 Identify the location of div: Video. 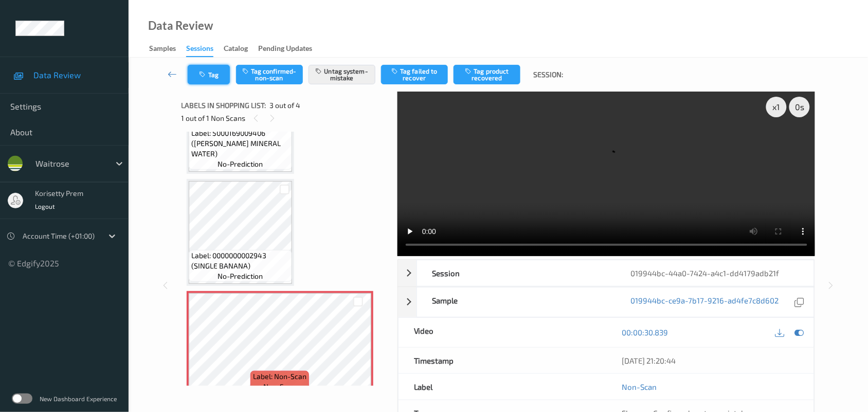
(502, 332).